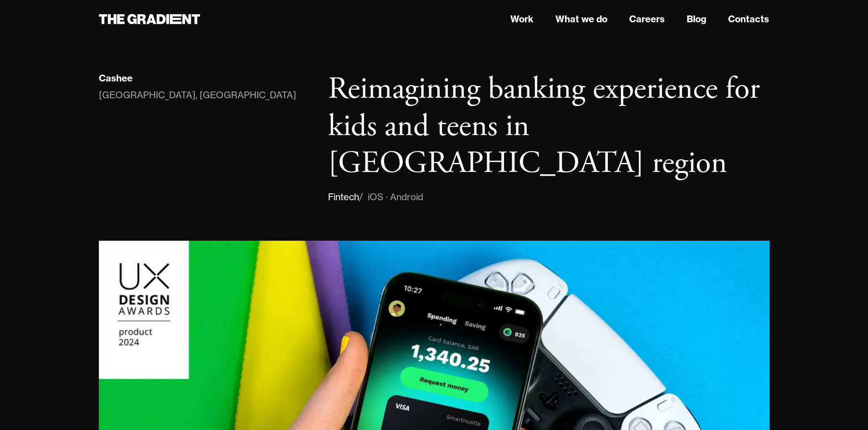 Image resolution: width=868 pixels, height=430 pixels. Describe the element at coordinates (748, 19) in the screenshot. I see `a: Contacts` at that location.